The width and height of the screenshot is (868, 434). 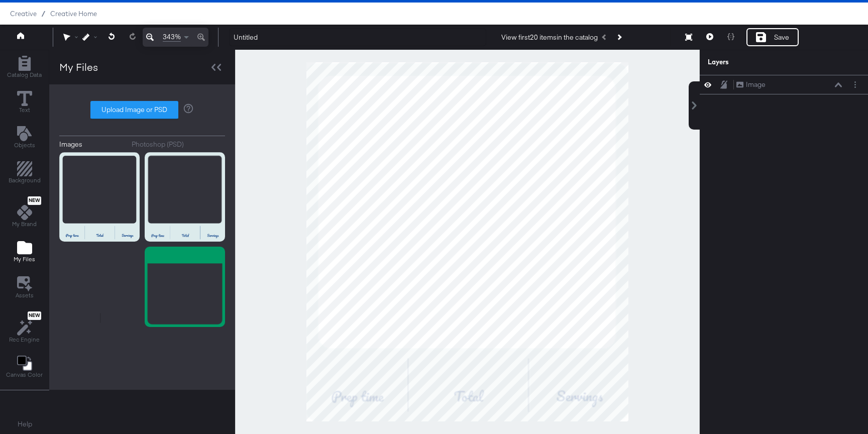 What do you see at coordinates (24, 224) in the screenshot?
I see `span: My Brand` at bounding box center [24, 224].